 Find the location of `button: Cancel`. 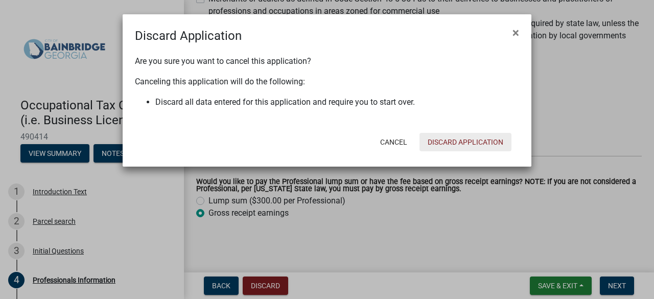

button: Cancel is located at coordinates (393, 142).